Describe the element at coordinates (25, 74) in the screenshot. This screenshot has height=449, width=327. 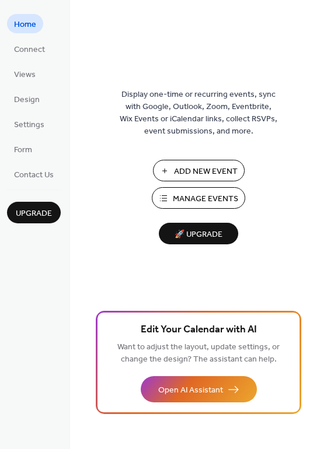
I see `a: Views` at that location.